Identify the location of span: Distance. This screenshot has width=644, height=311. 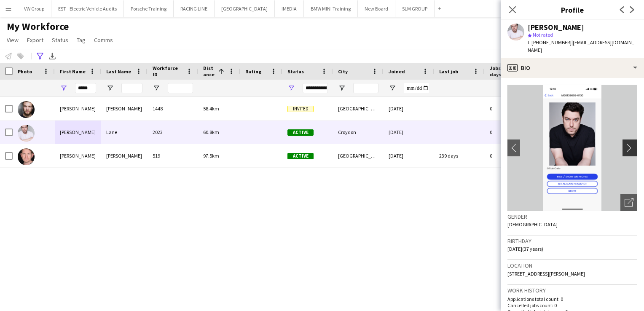
(209, 71).